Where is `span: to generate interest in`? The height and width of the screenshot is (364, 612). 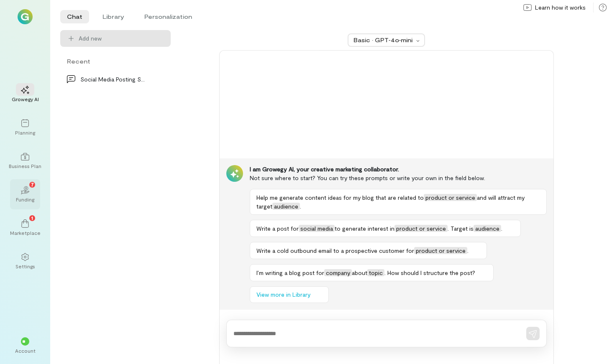
span: to generate interest in is located at coordinates (364, 228).